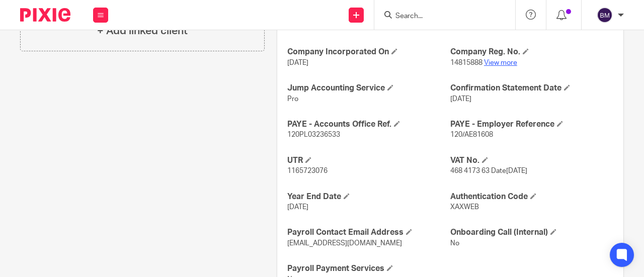  I want to click on h4: Company Reg. No., so click(531, 51).